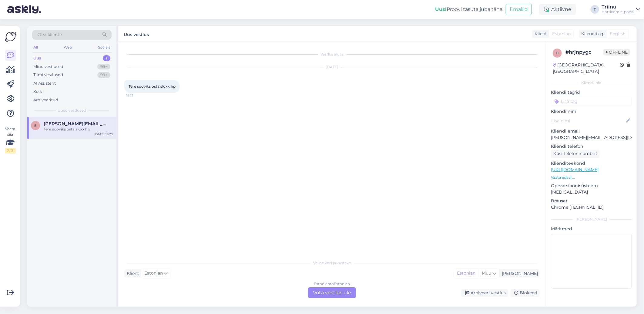 This screenshot has height=314, width=644. I want to click on div: Klienditugi, so click(591, 34).